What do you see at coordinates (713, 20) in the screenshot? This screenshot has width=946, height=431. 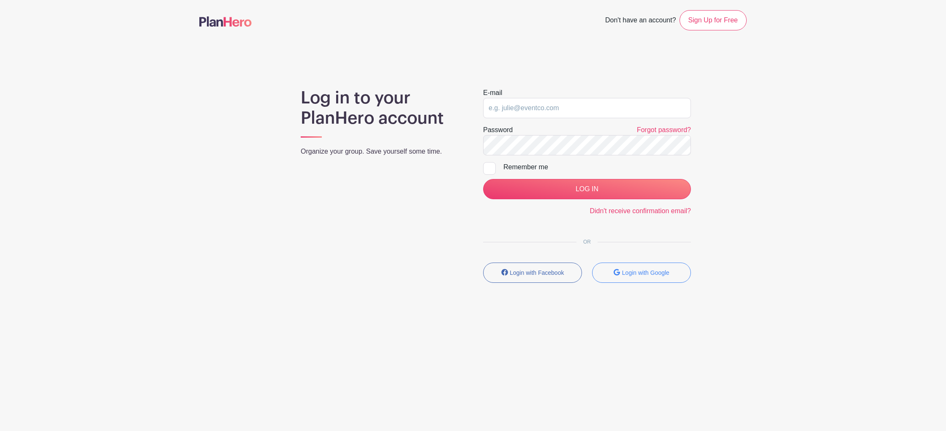 I see `a: Sign Up for Free` at bounding box center [713, 20].